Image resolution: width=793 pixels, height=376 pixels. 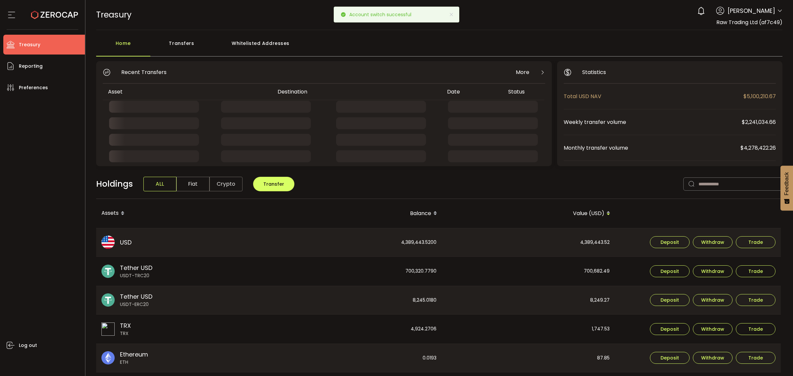 I want to click on img: usd_portfolio.svg, so click(x=108, y=242).